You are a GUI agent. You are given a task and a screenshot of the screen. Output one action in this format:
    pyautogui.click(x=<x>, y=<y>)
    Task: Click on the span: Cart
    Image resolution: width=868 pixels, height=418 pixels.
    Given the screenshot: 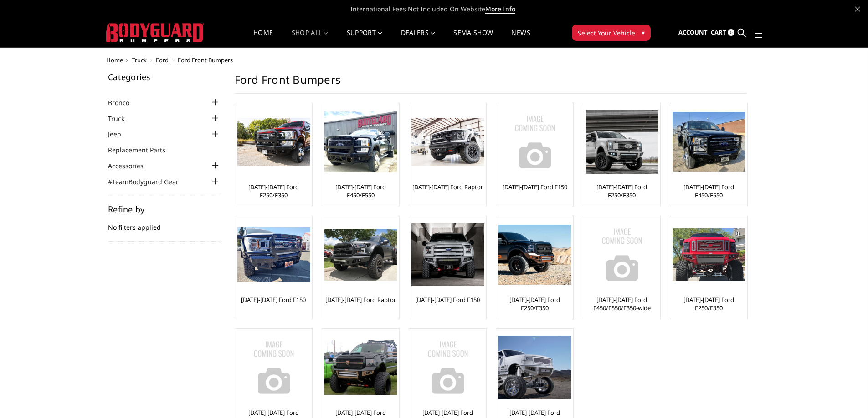 What is the action you would take?
    pyautogui.click(x=718, y=32)
    